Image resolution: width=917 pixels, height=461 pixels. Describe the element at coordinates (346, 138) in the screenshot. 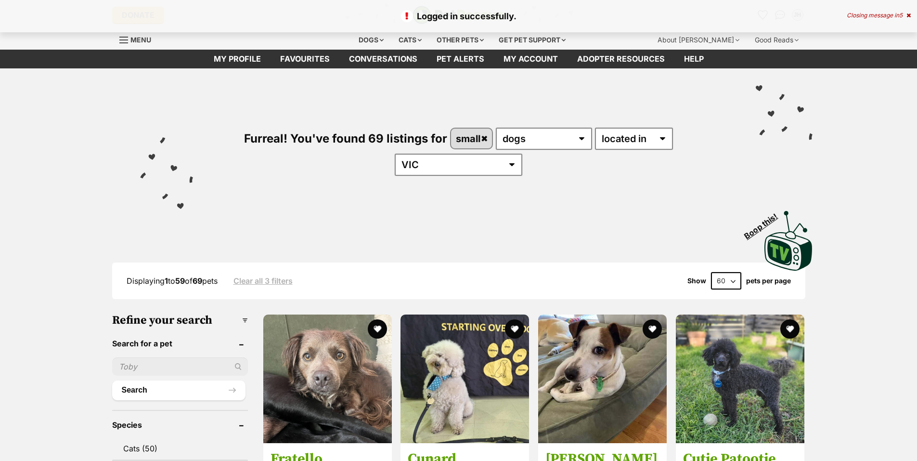

I see `span: Furreal! You've found 69 listings for` at that location.